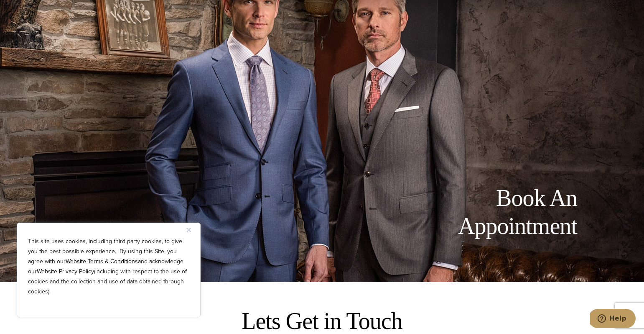 The image size is (644, 334). I want to click on h1: Book An Appointment, so click(483, 212).